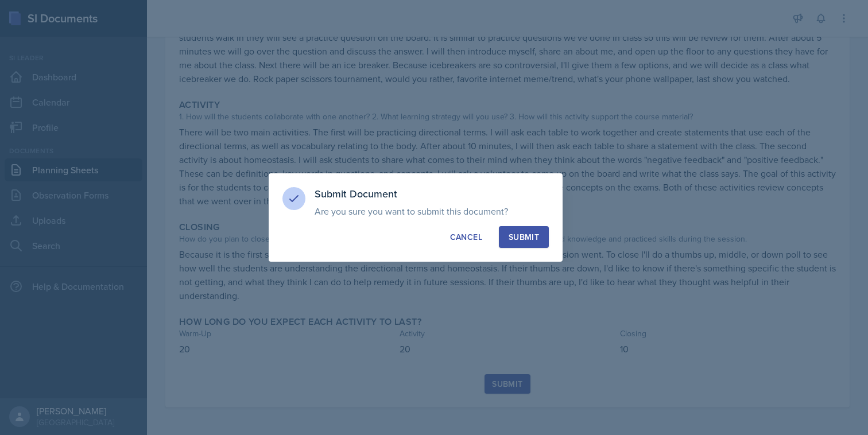  I want to click on p: Are you sure you want to submit this document?, so click(432, 211).